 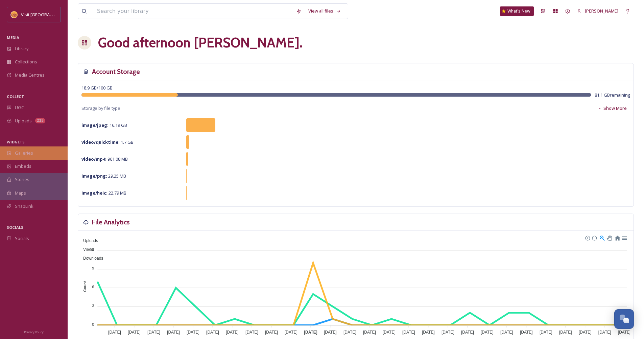 I want to click on a: View all files, so click(x=324, y=11).